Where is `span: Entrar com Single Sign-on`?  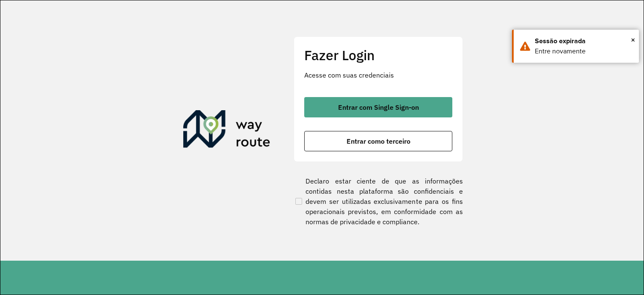
span: Entrar com Single Sign-on is located at coordinates (378, 107).